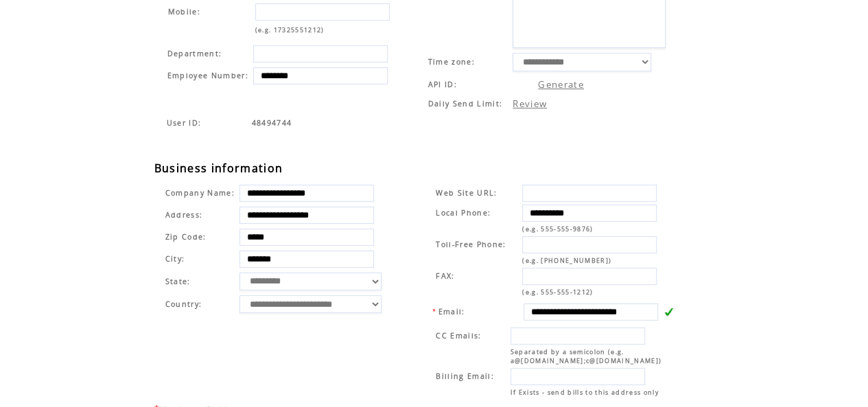 The image size is (868, 407). Describe the element at coordinates (219, 168) in the screenshot. I see `span: Business information` at that location.